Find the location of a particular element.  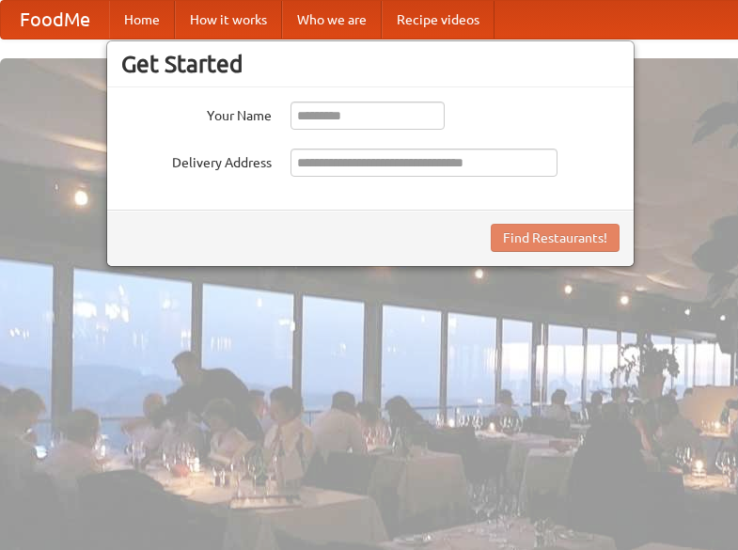

h3: Get Started is located at coordinates (370, 64).